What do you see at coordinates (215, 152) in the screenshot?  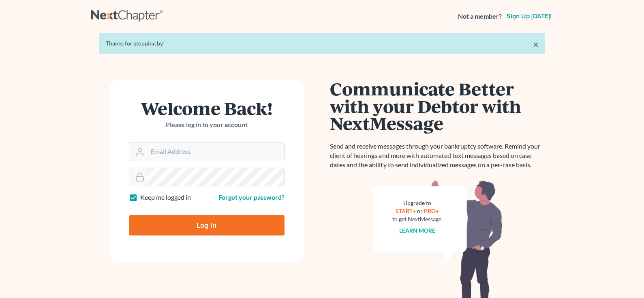 I see `input: Email Address` at bounding box center [215, 152].